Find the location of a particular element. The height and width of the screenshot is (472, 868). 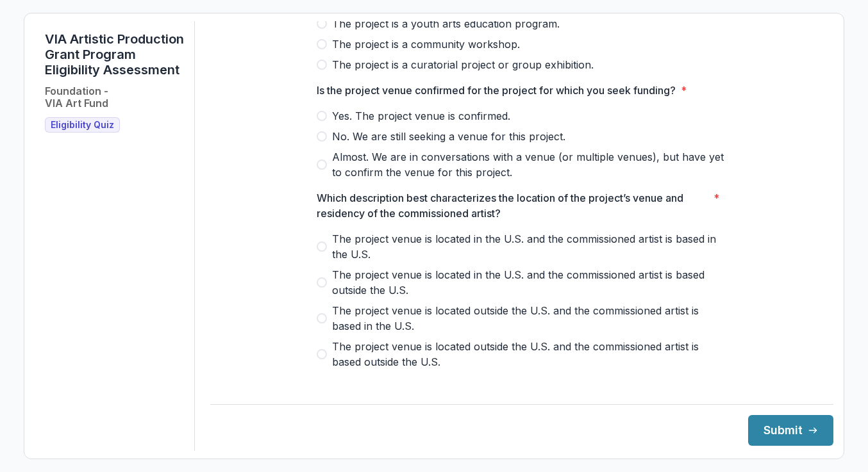

span: No. We are still seeking a venue for this project. is located at coordinates (449, 136).